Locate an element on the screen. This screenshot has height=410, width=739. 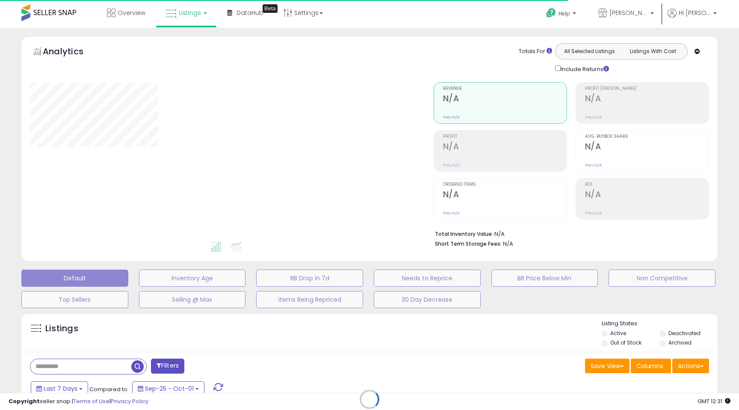
button: 30 Day Decrease is located at coordinates (427, 299).